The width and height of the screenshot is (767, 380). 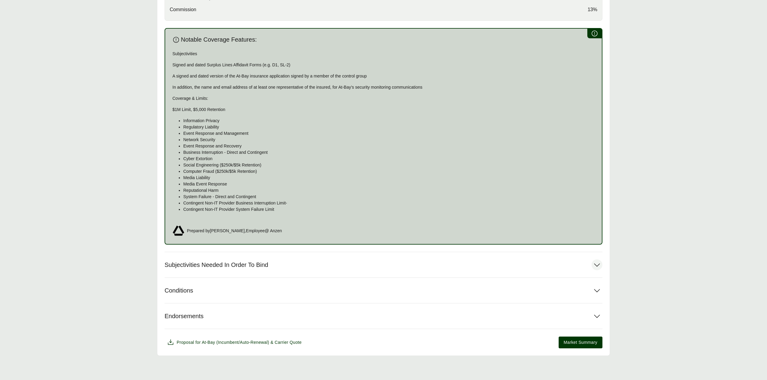 What do you see at coordinates (580, 343) in the screenshot?
I see `a: Market Summary` at bounding box center [580, 343].